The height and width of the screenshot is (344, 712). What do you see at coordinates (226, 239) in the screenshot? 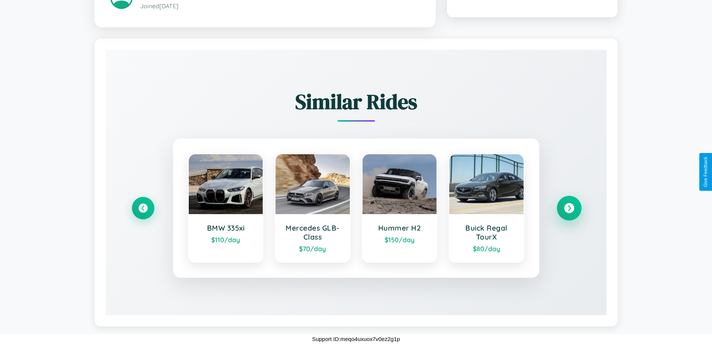
I see `div: $ 110 /day` at bounding box center [226, 239].